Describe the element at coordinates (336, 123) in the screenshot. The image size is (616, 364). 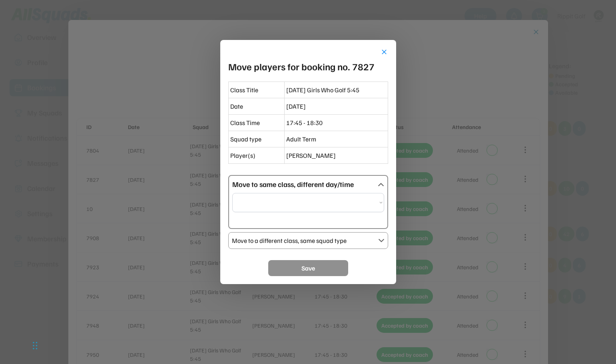
I see `div: 17:45 - 18:30` at that location.